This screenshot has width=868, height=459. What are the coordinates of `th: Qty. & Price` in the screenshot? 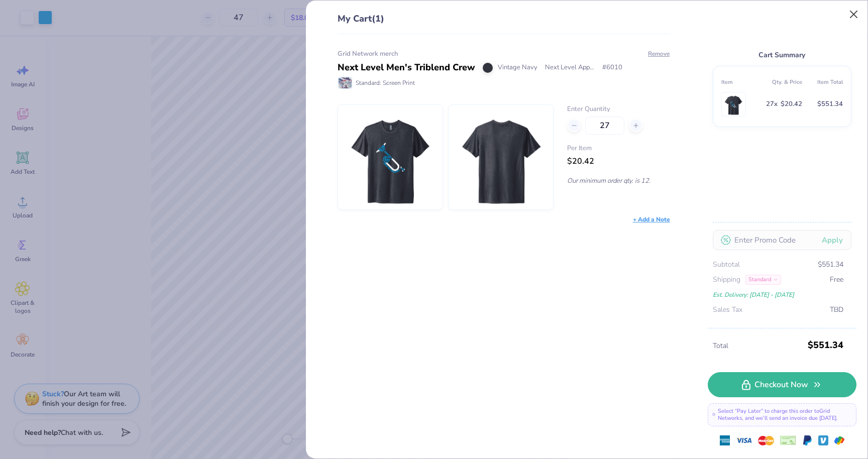 It's located at (782, 82).